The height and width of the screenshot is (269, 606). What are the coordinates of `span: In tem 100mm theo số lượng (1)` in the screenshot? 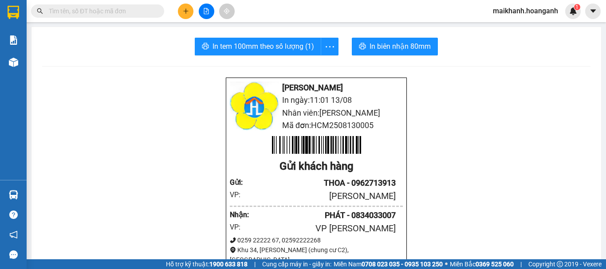 It's located at (263, 46).